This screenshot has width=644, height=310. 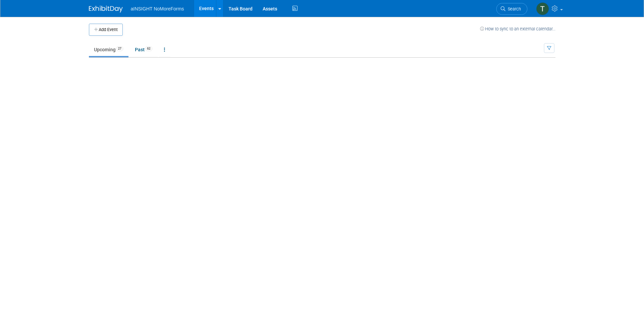 What do you see at coordinates (513, 9) in the screenshot?
I see `span: Search` at bounding box center [513, 9].